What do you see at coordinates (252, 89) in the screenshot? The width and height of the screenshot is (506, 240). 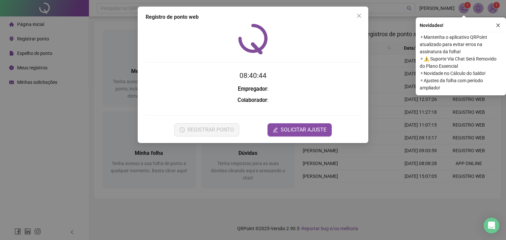 I see `strong: Empregador` at bounding box center [252, 89].